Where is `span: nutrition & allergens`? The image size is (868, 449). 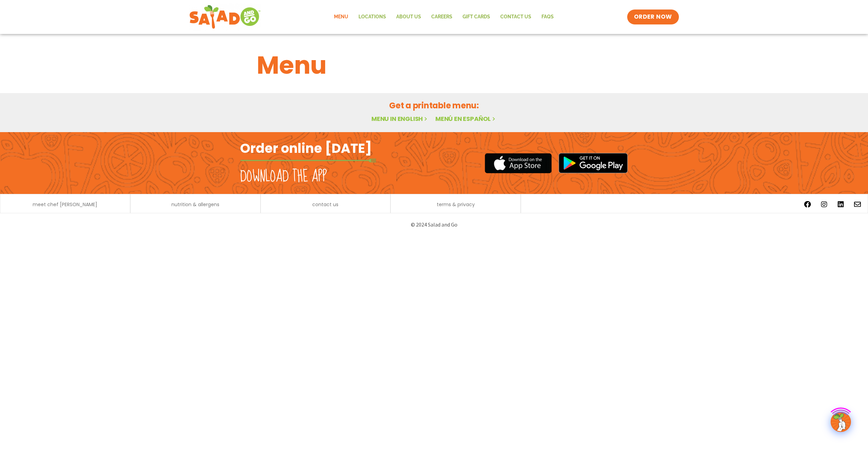
span: nutrition & allergens is located at coordinates (195, 204).